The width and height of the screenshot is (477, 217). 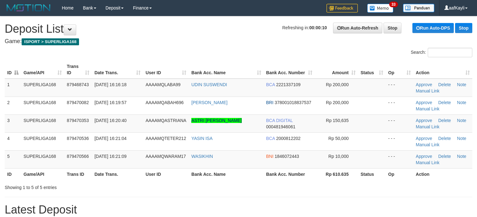 I want to click on span: Copy 000481946061 to clipboard, so click(x=281, y=126).